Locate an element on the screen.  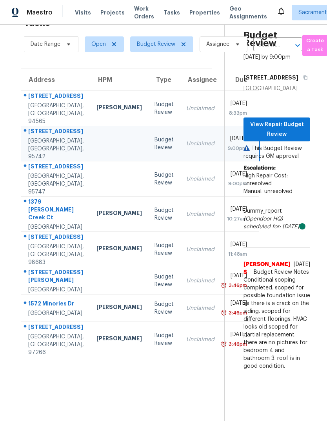
span: Visits is located at coordinates (83, 13).